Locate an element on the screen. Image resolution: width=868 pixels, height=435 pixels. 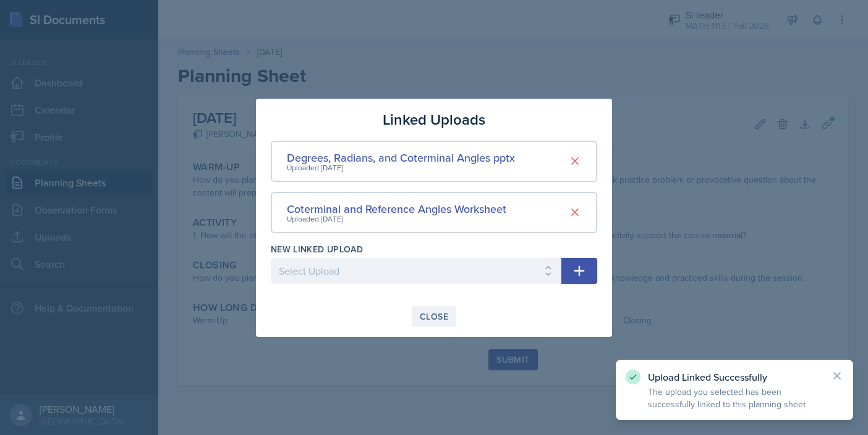
div: Close is located at coordinates (434, 317).